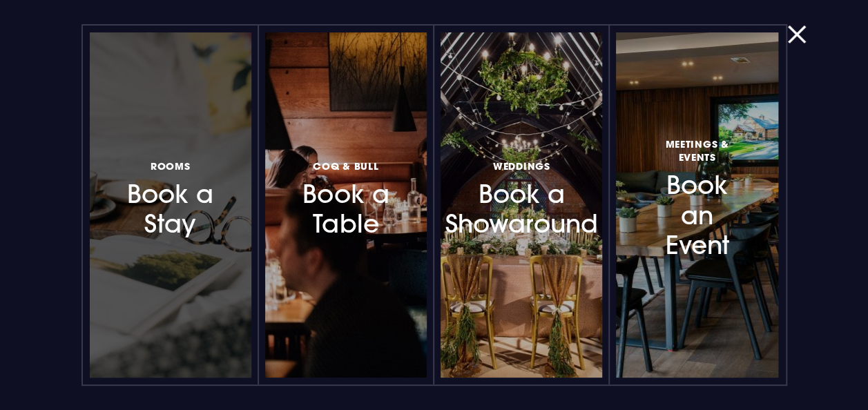 The height and width of the screenshot is (410, 868). What do you see at coordinates (697, 150) in the screenshot?
I see `span: Meetings & Events` at bounding box center [697, 150].